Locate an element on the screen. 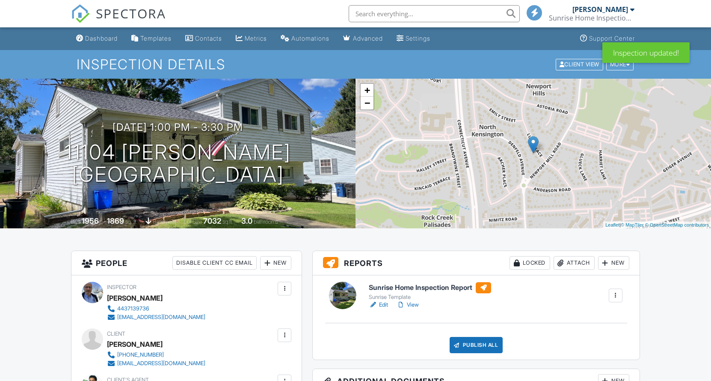  span: bathrooms is located at coordinates (266, 222).